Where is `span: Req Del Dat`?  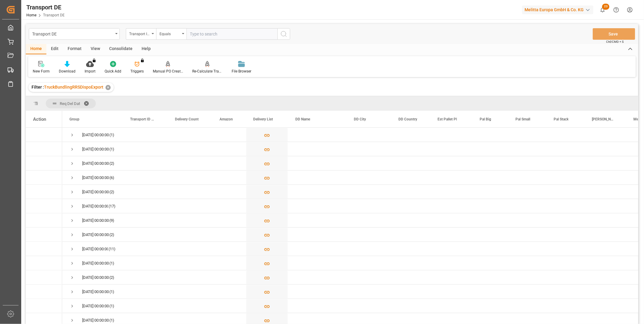 span: Req Del Dat is located at coordinates (70, 103).